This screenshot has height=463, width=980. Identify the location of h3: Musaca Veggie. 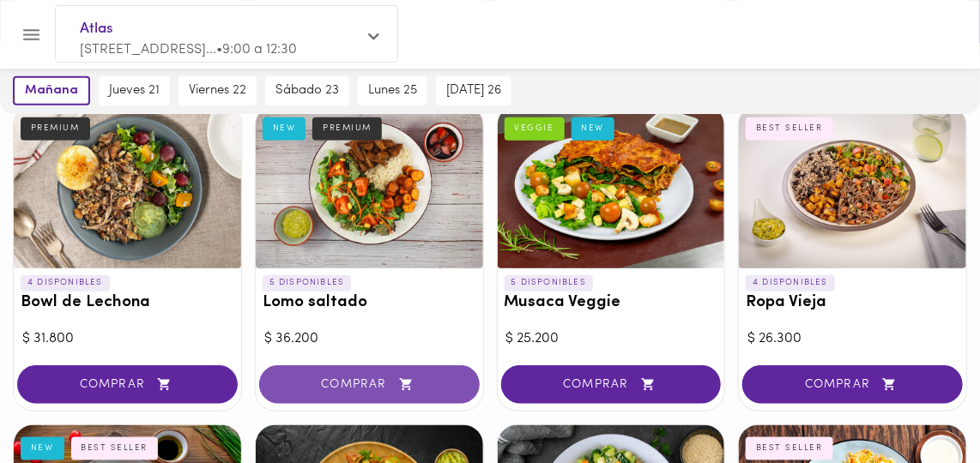
(611, 303).